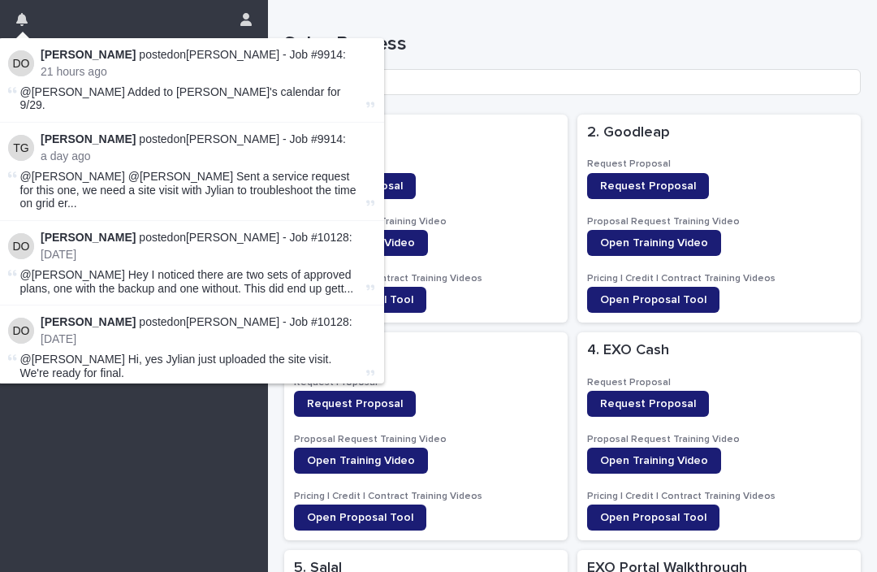  Describe the element at coordinates (21, 148) in the screenshot. I see `img: Tristin Gravitt` at that location.